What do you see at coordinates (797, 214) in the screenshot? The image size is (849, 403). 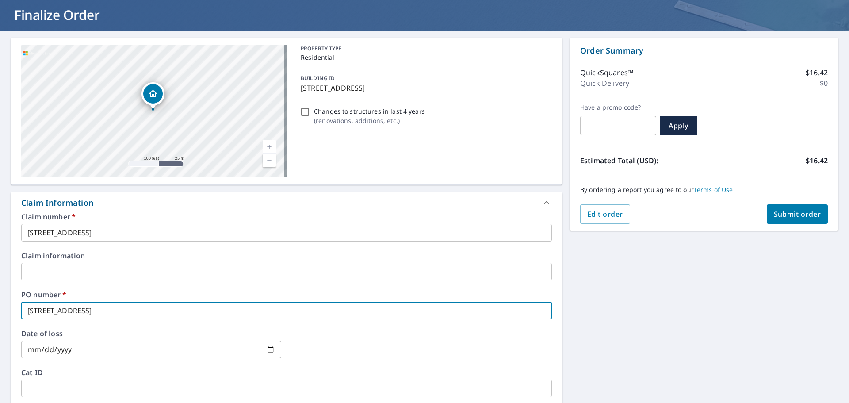 I see `span: Submit order` at bounding box center [797, 214].